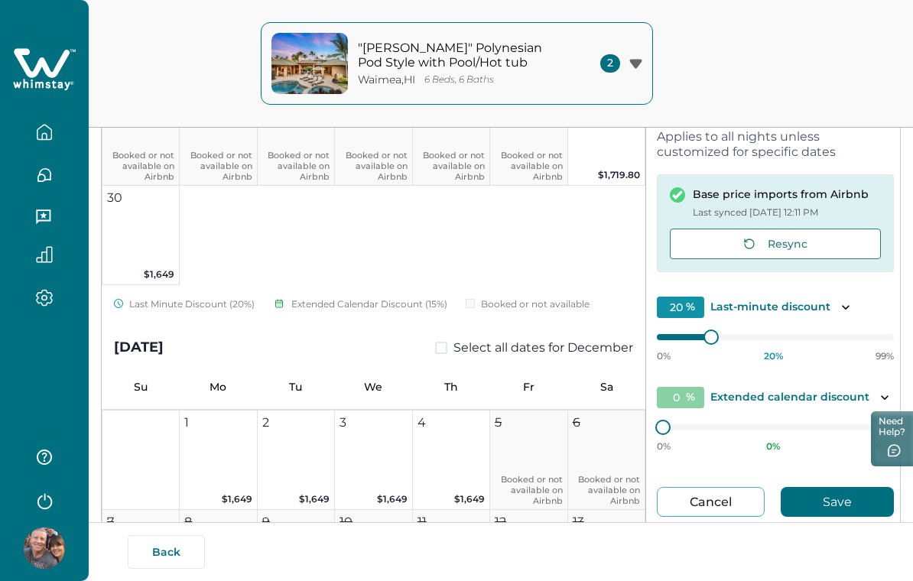  What do you see at coordinates (606, 136) in the screenshot?
I see `button: 29$1,719.80` at bounding box center [606, 136].